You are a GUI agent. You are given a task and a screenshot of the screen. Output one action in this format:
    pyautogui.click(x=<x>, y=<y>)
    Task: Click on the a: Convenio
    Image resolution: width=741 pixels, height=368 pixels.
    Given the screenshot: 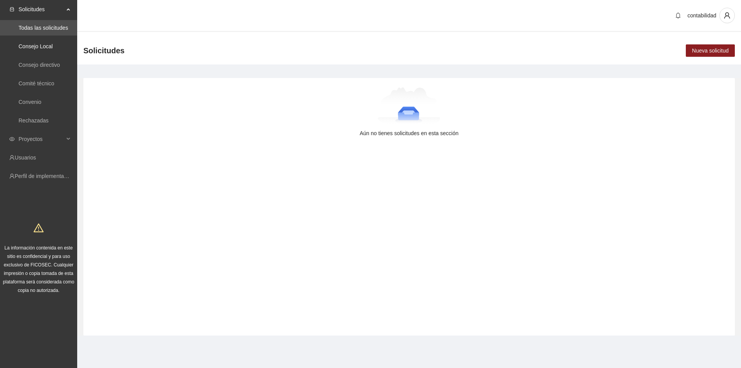 What is the action you would take?
    pyautogui.click(x=30, y=102)
    